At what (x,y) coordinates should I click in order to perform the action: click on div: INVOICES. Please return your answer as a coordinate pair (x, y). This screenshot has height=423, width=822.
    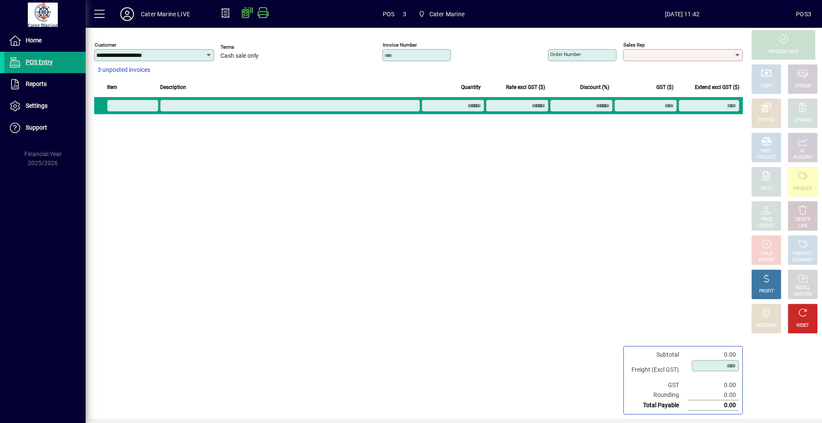
    Looking at the image, I should click on (802, 295).